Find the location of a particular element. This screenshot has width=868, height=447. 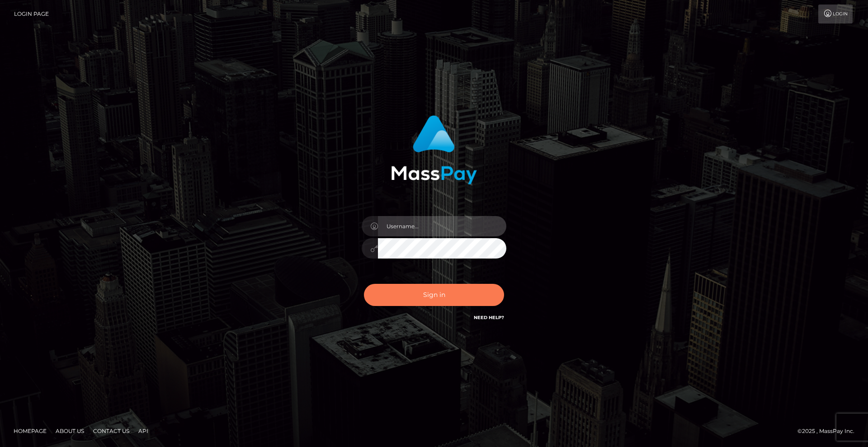

button: Sign in is located at coordinates (434, 295).